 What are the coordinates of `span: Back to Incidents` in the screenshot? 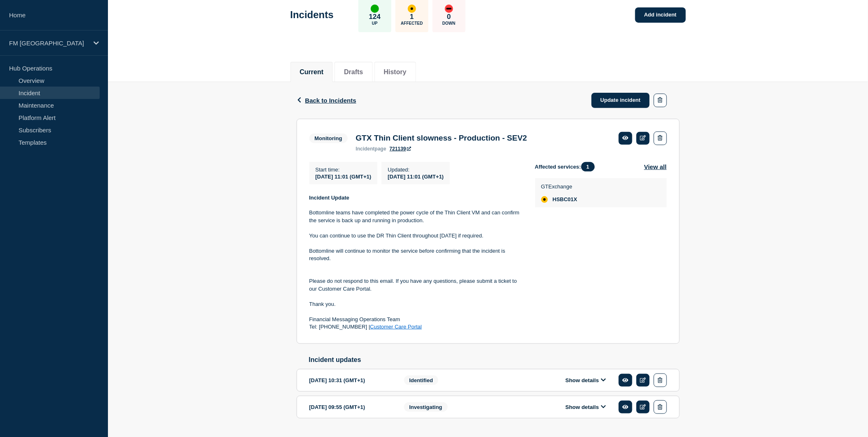 It's located at (331, 100).